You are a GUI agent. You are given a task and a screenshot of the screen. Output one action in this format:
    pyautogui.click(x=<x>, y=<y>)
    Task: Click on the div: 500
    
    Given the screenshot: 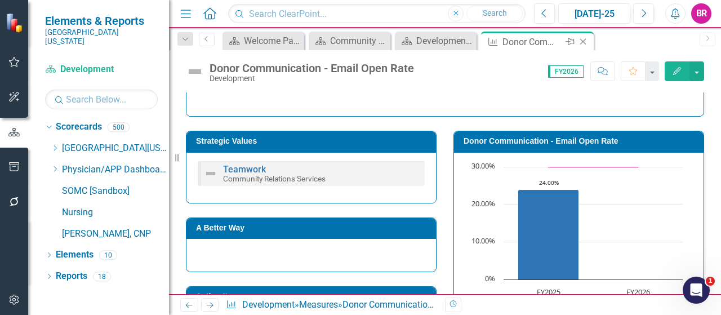 What is the action you would take?
    pyautogui.click(x=118, y=127)
    